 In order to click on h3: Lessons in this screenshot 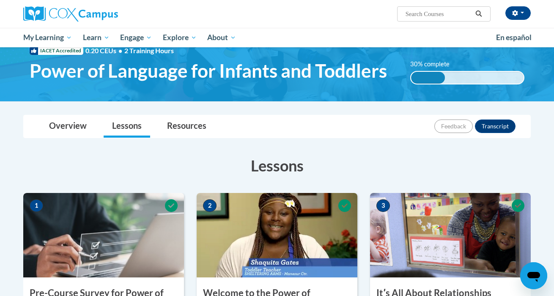, I will do `click(277, 166)`.